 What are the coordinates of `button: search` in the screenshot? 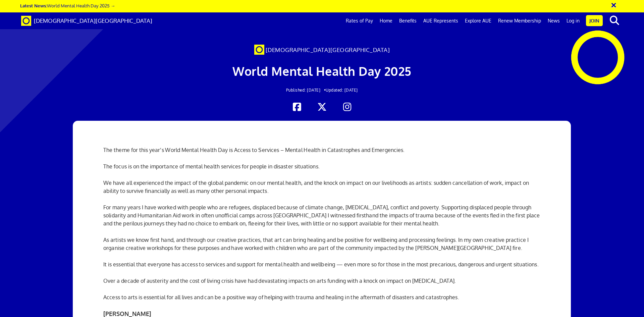 It's located at (614, 20).